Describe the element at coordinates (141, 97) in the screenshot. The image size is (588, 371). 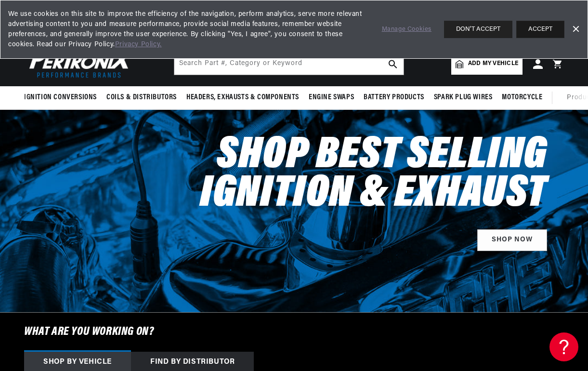
I see `summary: Coils & Distributors` at that location.